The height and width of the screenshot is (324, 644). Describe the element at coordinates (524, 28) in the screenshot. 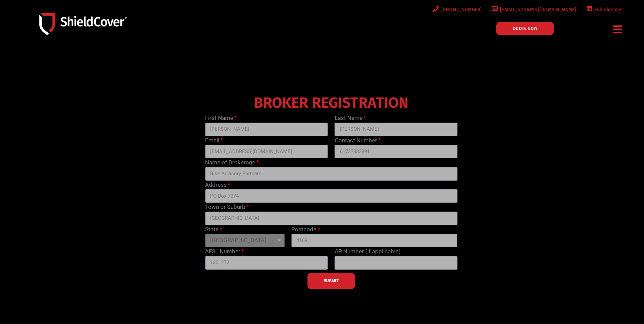

I see `span: QUOTE NOW` at that location.